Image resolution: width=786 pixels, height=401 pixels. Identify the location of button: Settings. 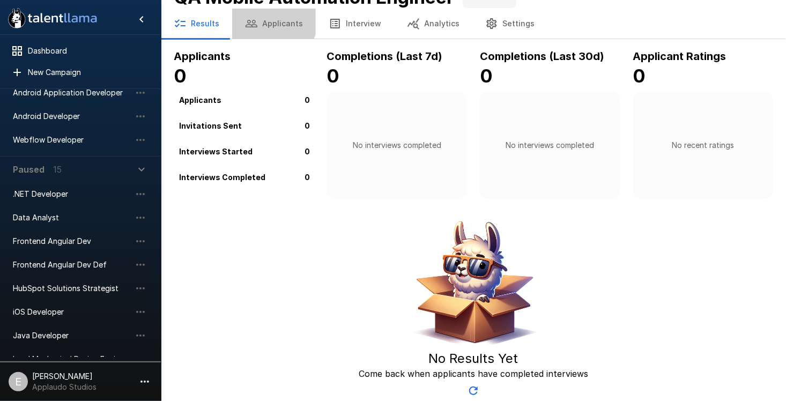
(510, 24).